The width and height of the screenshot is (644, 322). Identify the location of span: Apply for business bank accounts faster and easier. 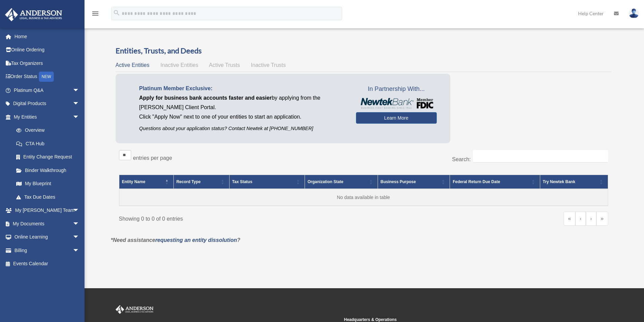
(205, 98).